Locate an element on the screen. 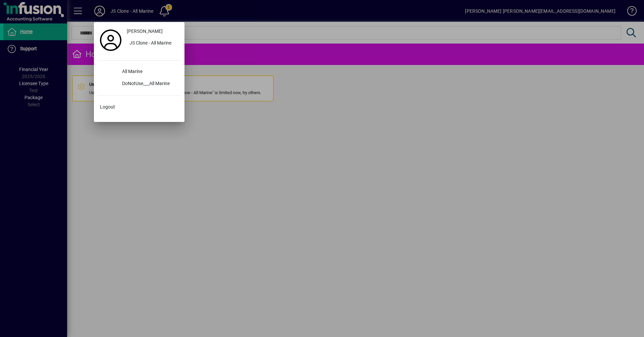 The width and height of the screenshot is (644, 337). button: All Marine is located at coordinates (139, 72).